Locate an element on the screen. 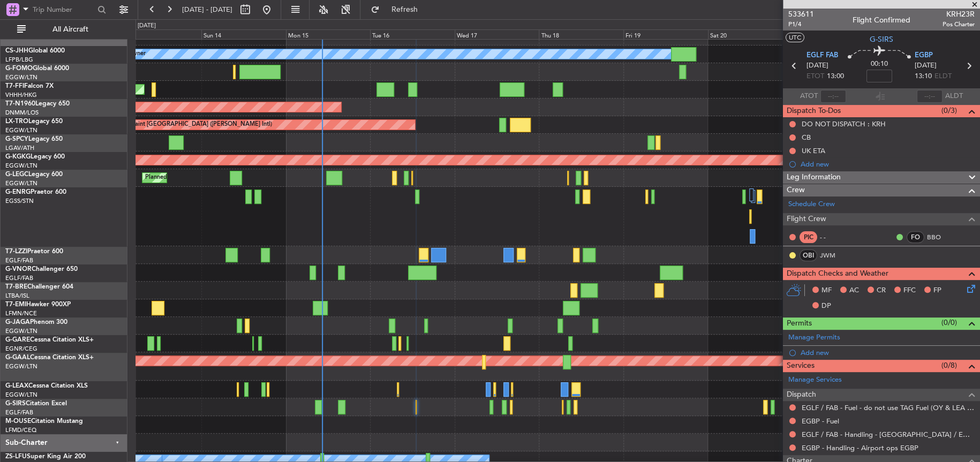 This screenshot has width=980, height=462. span: 533611 is located at coordinates (802, 14).